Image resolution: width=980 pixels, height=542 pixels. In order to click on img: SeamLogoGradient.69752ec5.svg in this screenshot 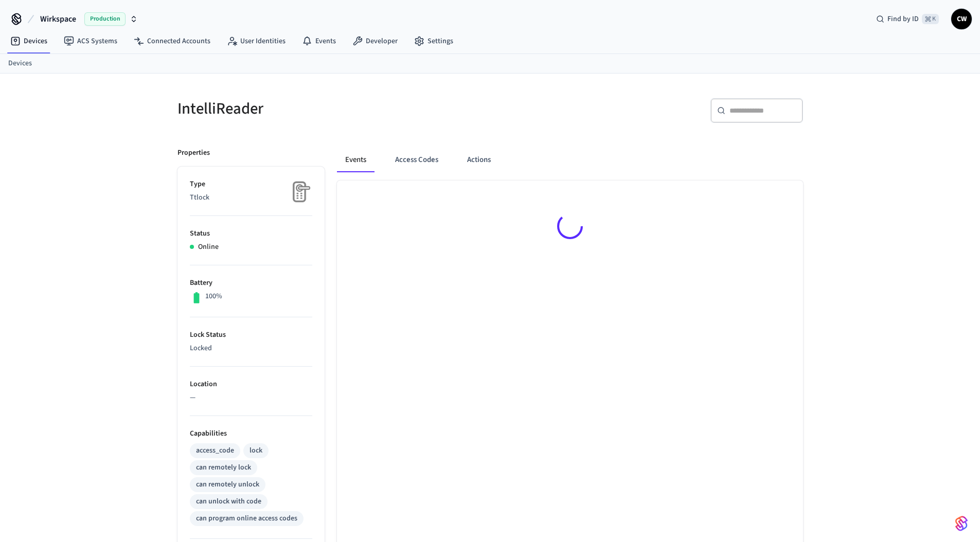, I will do `click(961, 523)`.